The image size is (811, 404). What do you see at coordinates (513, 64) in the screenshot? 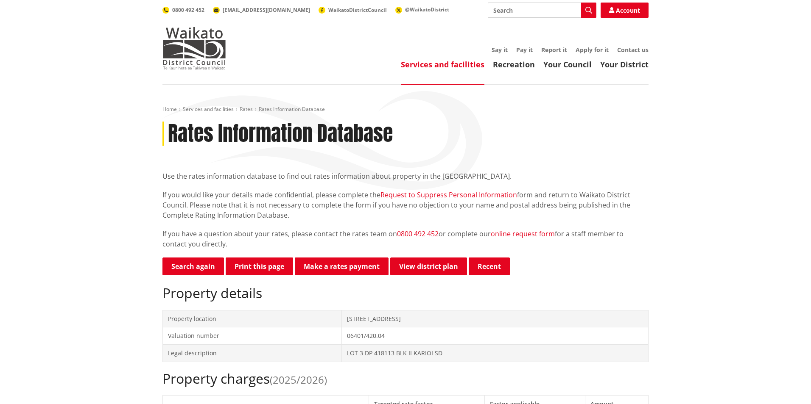
I see `a: Recreation` at bounding box center [513, 64].